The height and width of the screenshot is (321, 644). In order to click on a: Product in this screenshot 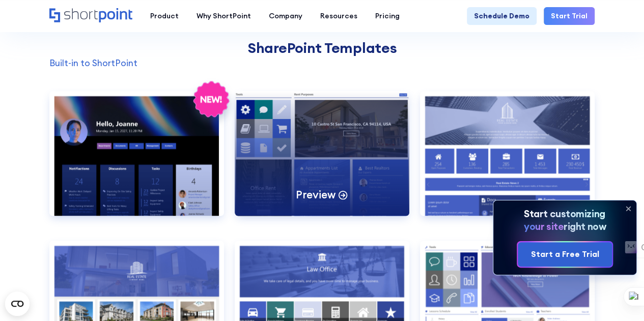, I will do `click(164, 16)`.